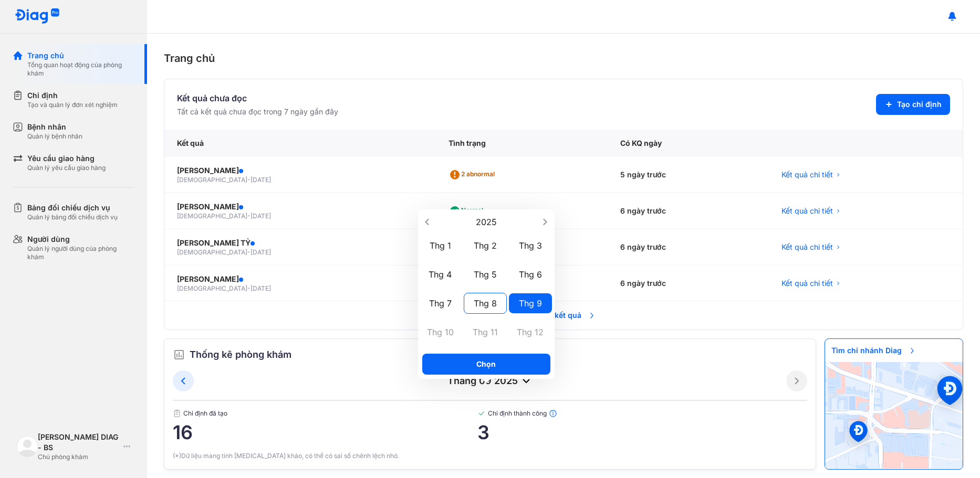 This screenshot has height=478, width=980. Describe the element at coordinates (486, 364) in the screenshot. I see `button: Chọn` at that location.